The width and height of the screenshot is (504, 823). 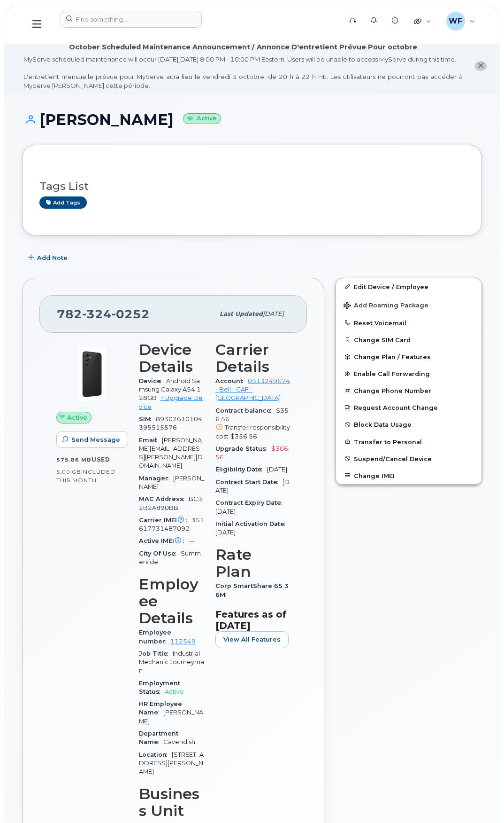 What do you see at coordinates (253, 358) in the screenshot?
I see `h3: Carrier Details` at bounding box center [253, 358].